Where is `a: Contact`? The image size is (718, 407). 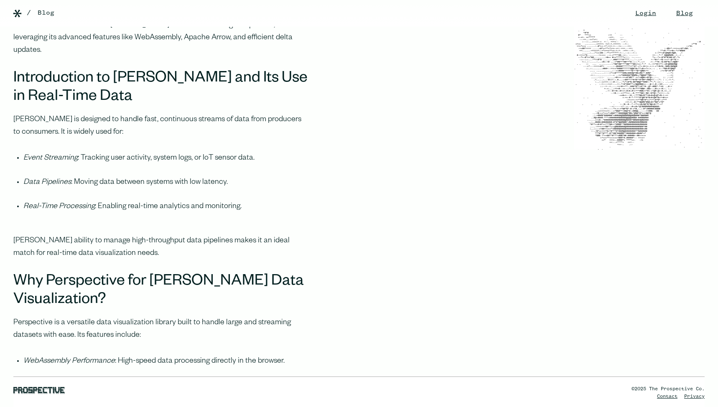
a: Contact is located at coordinates (667, 397).